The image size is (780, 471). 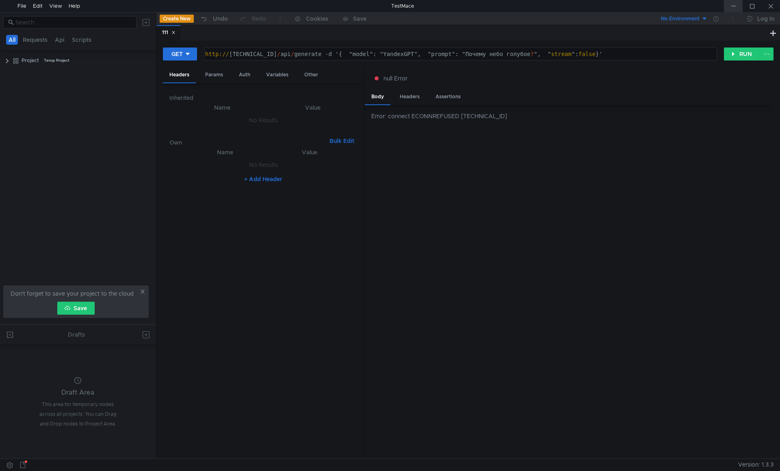 I want to click on div: Save, so click(x=359, y=19).